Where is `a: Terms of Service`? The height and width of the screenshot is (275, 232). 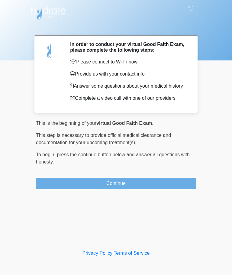
a: Terms of Service is located at coordinates (132, 253).